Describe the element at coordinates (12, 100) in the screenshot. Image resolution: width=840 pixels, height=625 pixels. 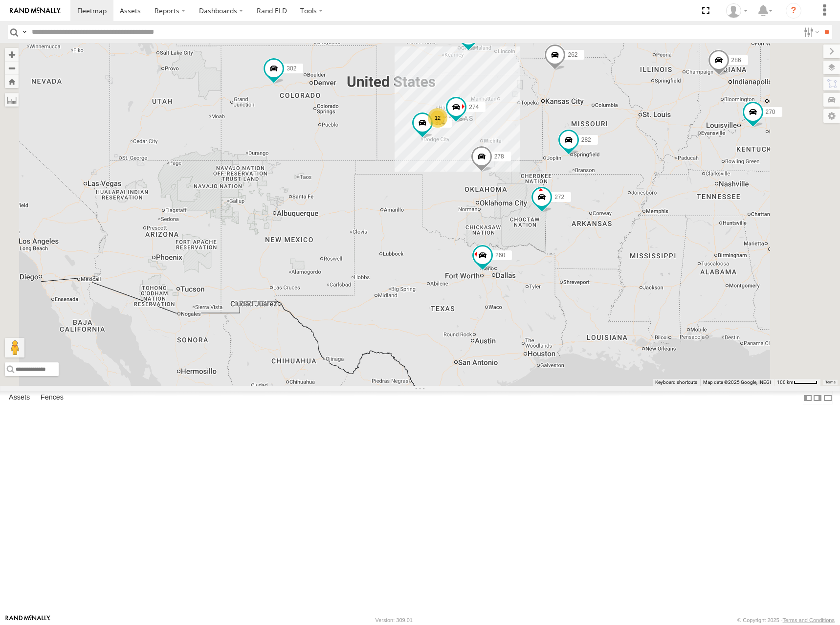
I see `label: Measure` at that location.